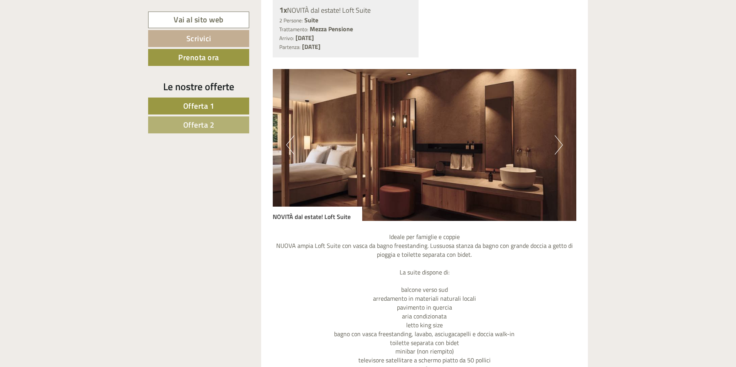 The width and height of the screenshot is (736, 367). Describe the element at coordinates (199, 125) in the screenshot. I see `span: Offerta 2` at that location.